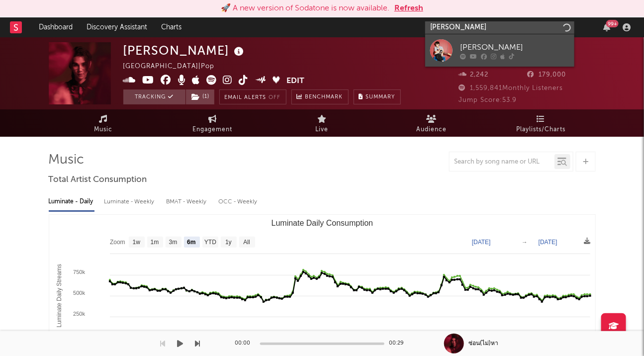  Describe the element at coordinates (117, 27) in the screenshot. I see `a: Discovery Assistant` at that location.